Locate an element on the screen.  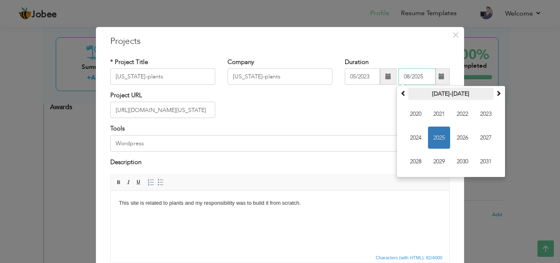
span: 2029 is located at coordinates (439, 161).